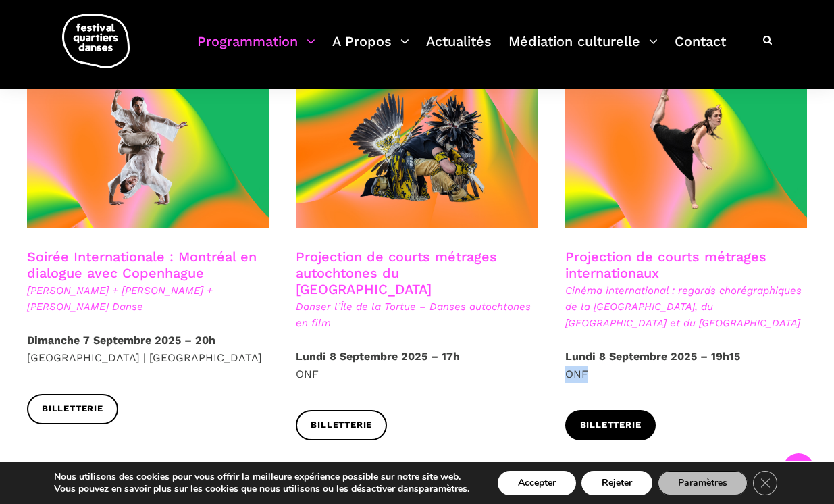 This screenshot has width=834, height=504. Describe the element at coordinates (256, 50) in the screenshot. I see `a: Programmation` at that location.